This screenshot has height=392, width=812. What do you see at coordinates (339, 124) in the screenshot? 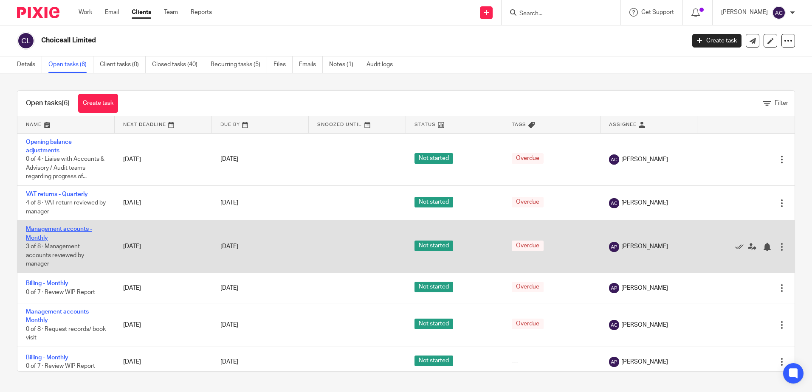
I see `span: Snoozed Until` at bounding box center [339, 124].